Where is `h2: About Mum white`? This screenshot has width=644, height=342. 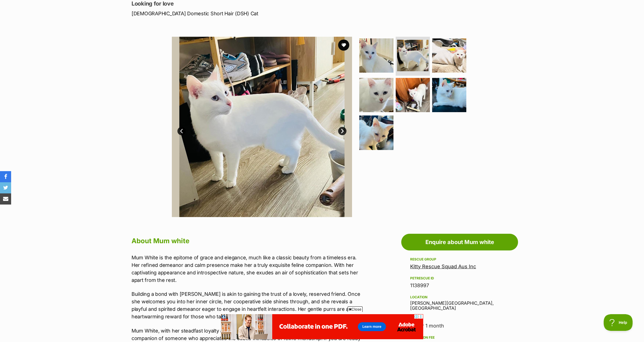 h2: About Mum white is located at coordinates (246, 241).